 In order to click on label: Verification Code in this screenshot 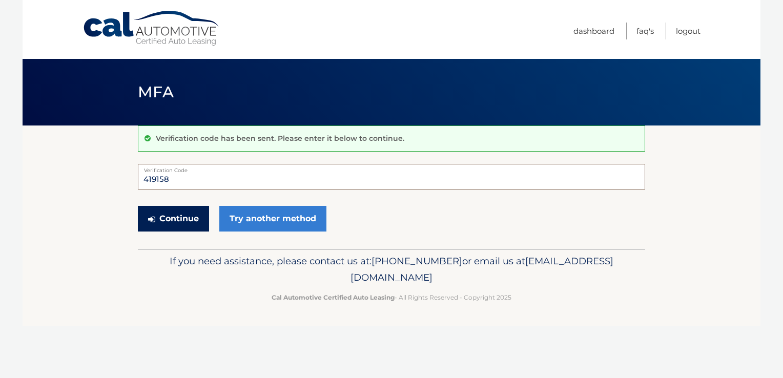, I will do `click(391, 168)`.